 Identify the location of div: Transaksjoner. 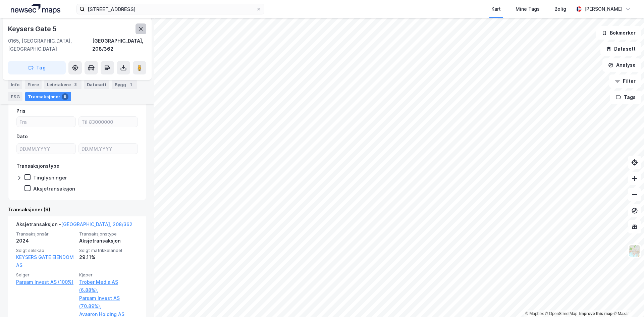
(48, 97).